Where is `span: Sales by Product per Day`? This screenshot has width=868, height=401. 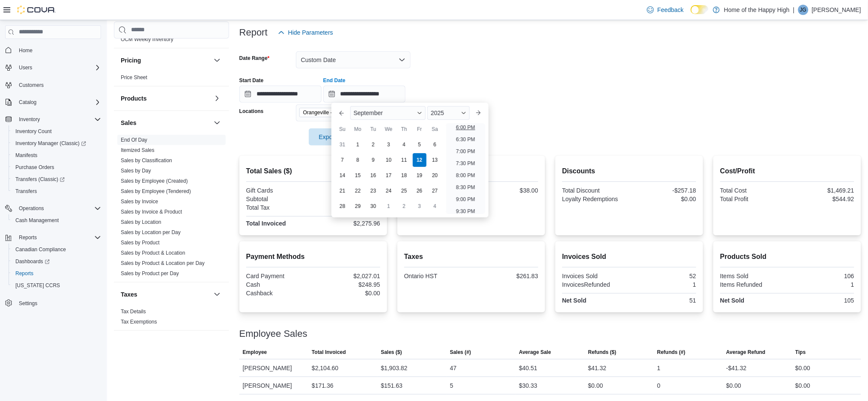
span: Sales by Product per Day is located at coordinates (150, 273).